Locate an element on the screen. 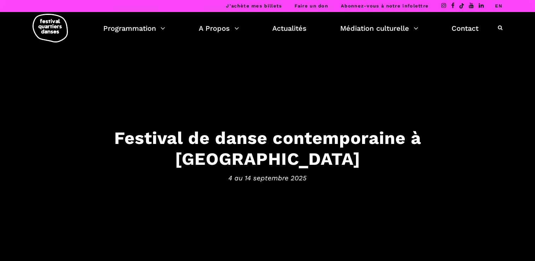 This screenshot has height=261, width=535. a: Abonnez-vous à notre infolettre is located at coordinates (385, 6).